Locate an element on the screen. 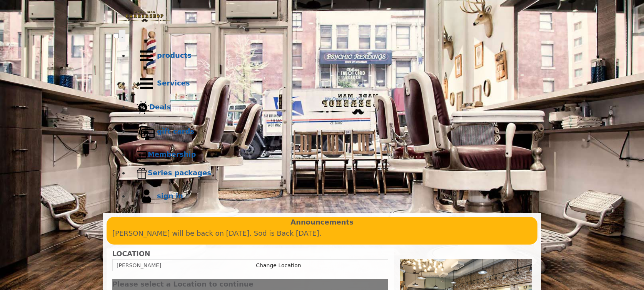 Image resolution: width=644 pixels, height=290 pixels. a: ServicesServices is located at coordinates (330, 83).